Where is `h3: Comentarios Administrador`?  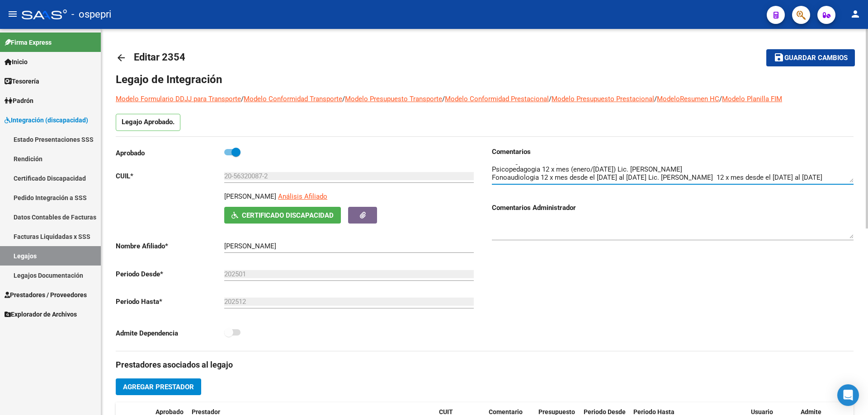
h3: Comentarios Administrador is located at coordinates (673, 208).